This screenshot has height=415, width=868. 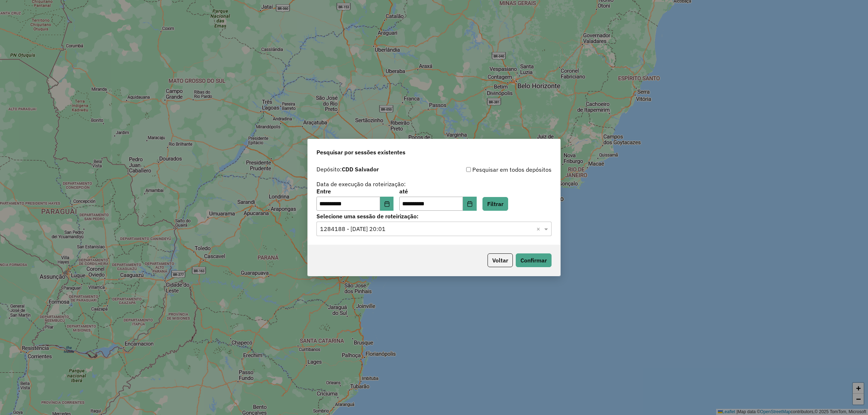 What do you see at coordinates (493, 169) in the screenshot?
I see `div: Pesquisar em todos depósitos` at bounding box center [493, 169].